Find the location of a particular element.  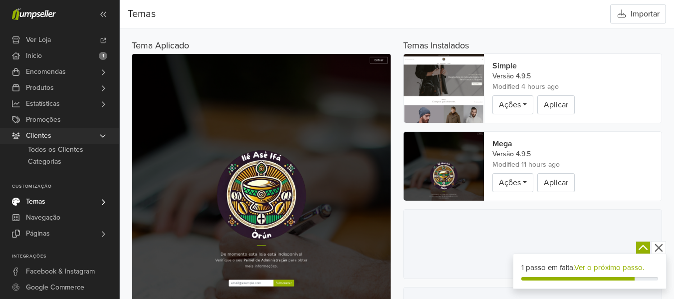

h5: Tema Aplicado is located at coordinates (262, 46).